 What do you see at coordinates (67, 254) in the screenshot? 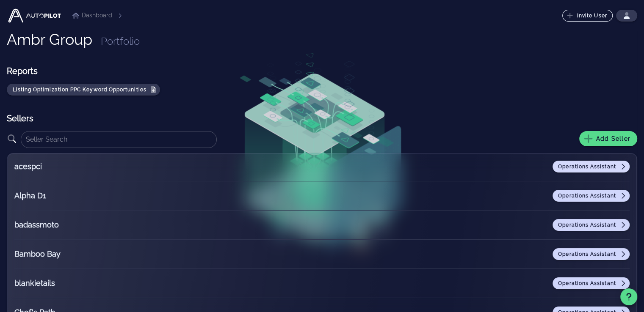
I see `h2: Bamboo Bay` at bounding box center [67, 254].